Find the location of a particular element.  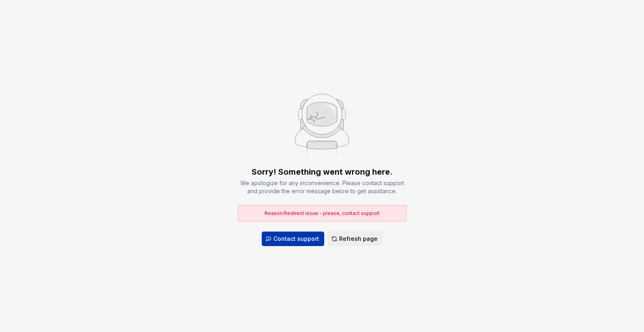

button: Refresh page is located at coordinates (355, 239).